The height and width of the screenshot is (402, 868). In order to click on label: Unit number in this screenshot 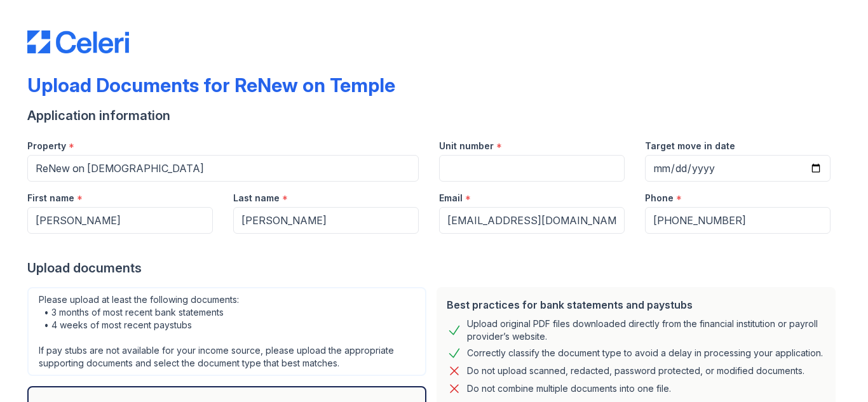, I will do `click(467, 146)`.